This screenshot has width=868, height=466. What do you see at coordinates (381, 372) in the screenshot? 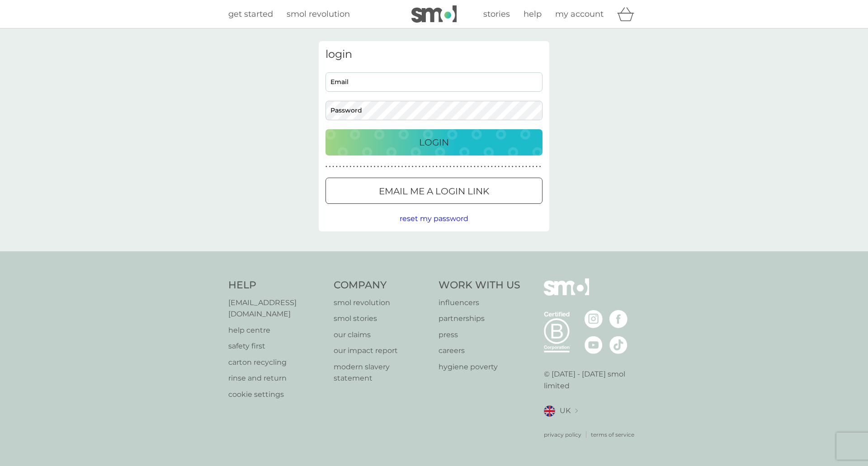
I see `p: modern slavery statement` at bounding box center [381, 372].